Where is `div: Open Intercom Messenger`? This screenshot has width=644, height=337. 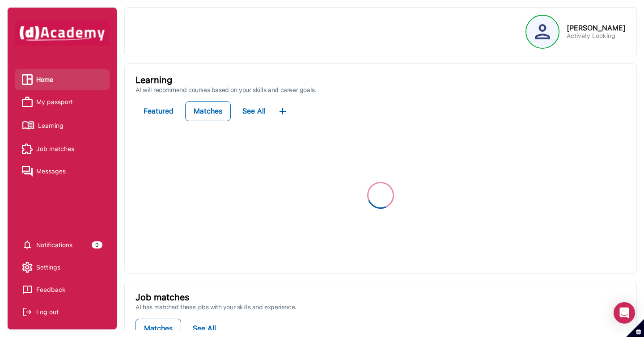
div: Open Intercom Messenger is located at coordinates (624, 313).